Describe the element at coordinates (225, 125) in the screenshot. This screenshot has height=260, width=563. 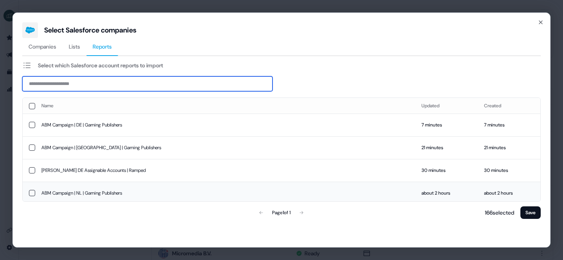
I see `td: ABM Campaign | DE | Gaming Publishers` at that location.